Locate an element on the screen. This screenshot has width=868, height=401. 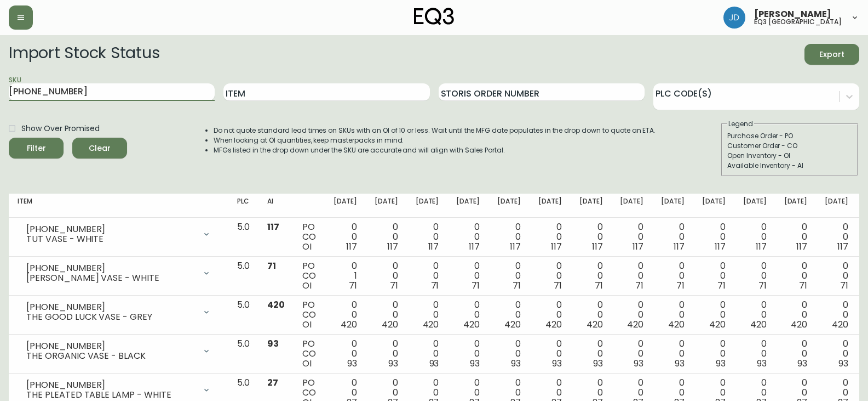
span: Clear is located at coordinates (100, 148).